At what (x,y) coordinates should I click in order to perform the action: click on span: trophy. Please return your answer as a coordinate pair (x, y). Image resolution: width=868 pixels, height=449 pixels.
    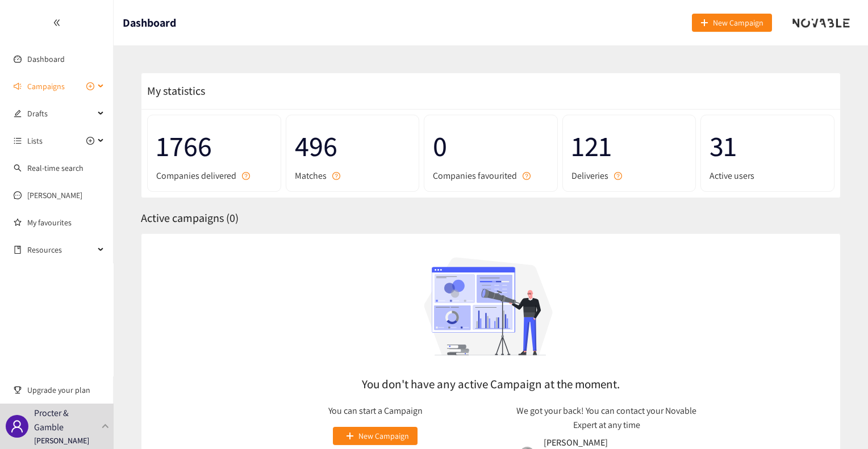
    Looking at the image, I should click on (17, 390).